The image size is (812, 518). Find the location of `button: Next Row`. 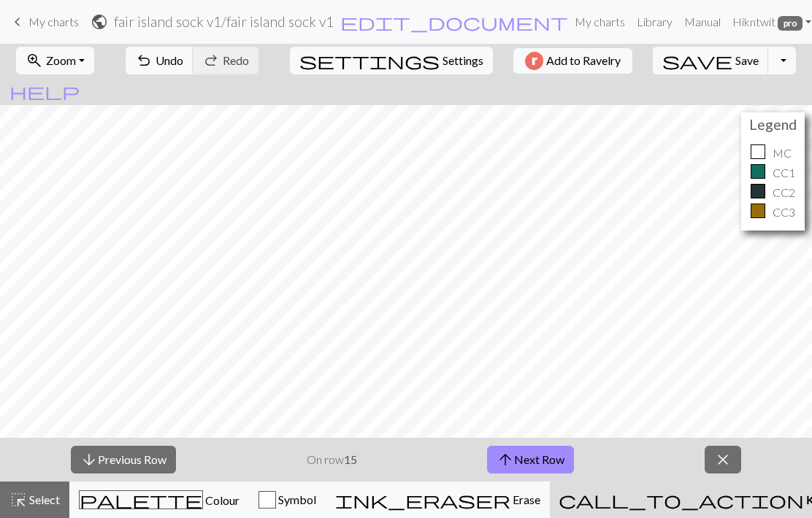

button: Next Row is located at coordinates (531, 460).